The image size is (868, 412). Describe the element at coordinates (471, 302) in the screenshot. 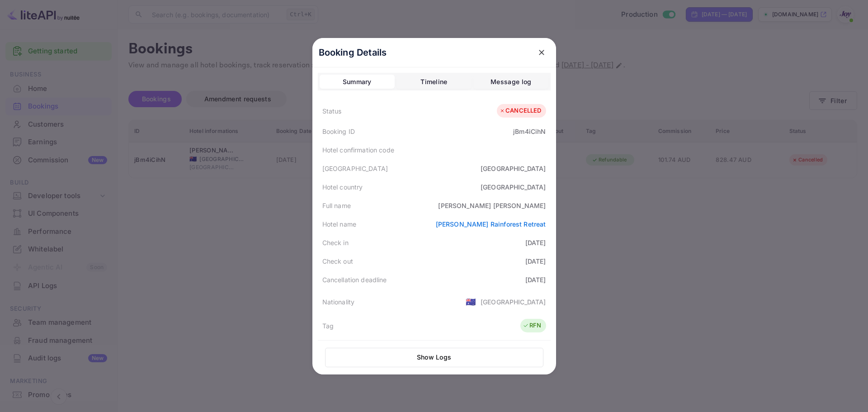

I see `span: United States` at that location.